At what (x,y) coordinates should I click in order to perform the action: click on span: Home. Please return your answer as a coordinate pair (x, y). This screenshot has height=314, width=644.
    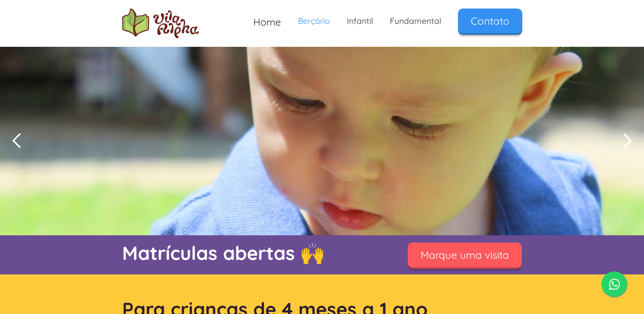
    Looking at the image, I should click on (267, 22).